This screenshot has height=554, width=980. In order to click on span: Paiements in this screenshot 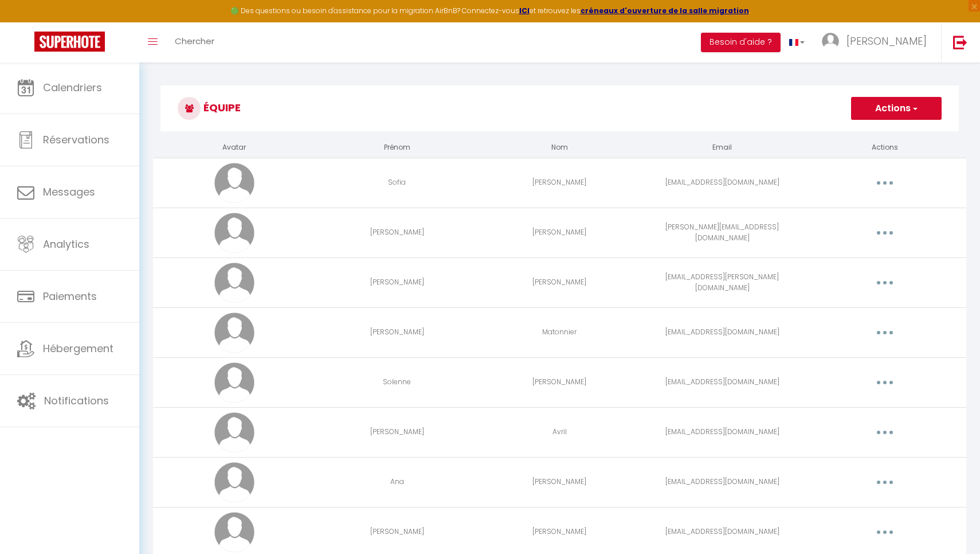, I will do `click(70, 296)`.